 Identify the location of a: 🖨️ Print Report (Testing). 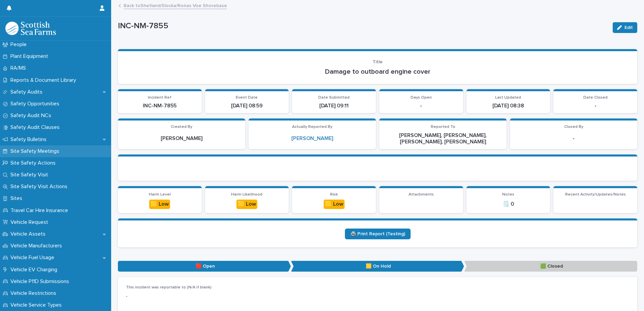
(378, 234).